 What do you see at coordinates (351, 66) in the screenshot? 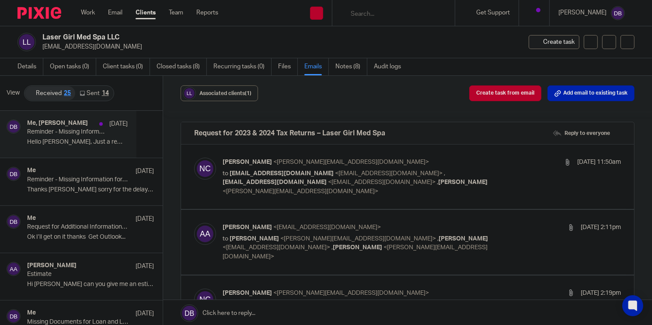
I see `a: Notes (8)` at bounding box center [351, 66].